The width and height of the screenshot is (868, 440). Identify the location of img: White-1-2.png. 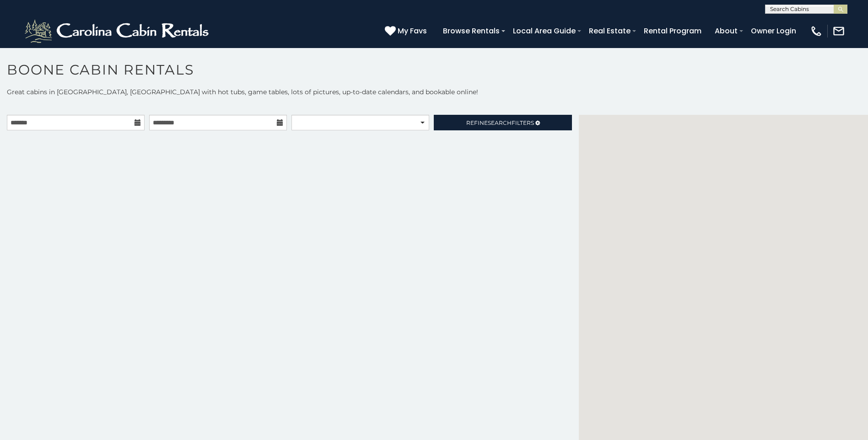
(118, 31).